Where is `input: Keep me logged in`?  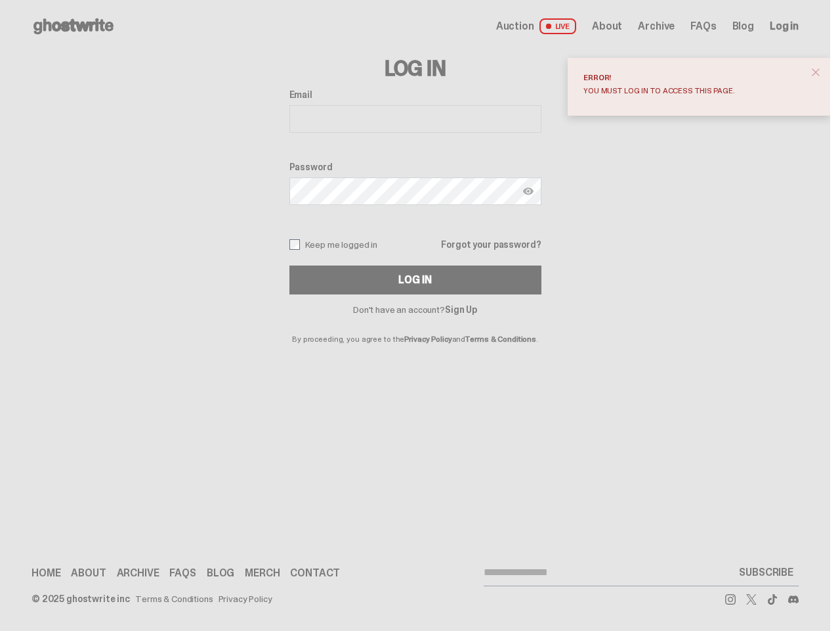 input: Keep me logged in is located at coordinates (295, 244).